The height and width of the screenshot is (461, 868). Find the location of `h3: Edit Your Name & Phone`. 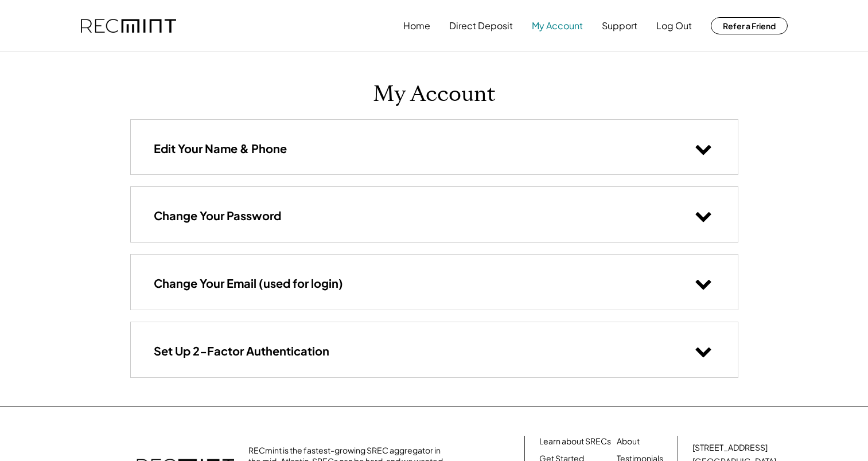

h3: Edit Your Name & Phone is located at coordinates (221, 149).